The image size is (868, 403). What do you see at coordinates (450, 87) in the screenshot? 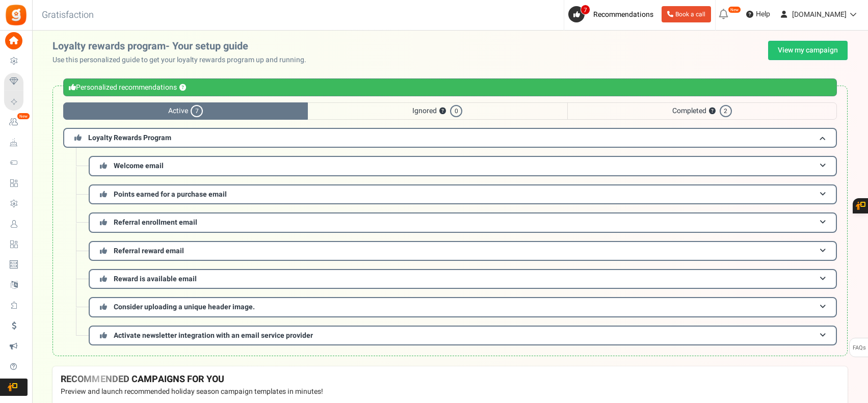
I see `div: Personalized recommendations` at bounding box center [450, 87].